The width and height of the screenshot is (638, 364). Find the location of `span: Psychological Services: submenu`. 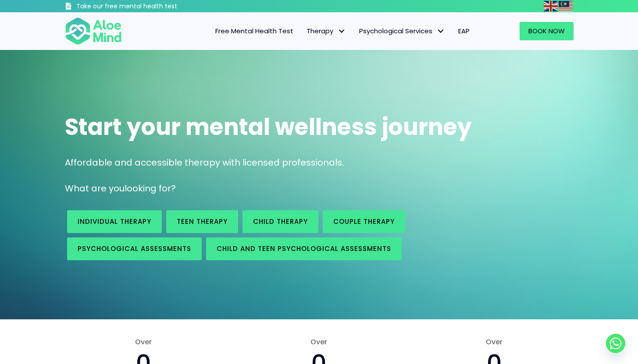

span: Psychological Services: submenu is located at coordinates (440, 31).